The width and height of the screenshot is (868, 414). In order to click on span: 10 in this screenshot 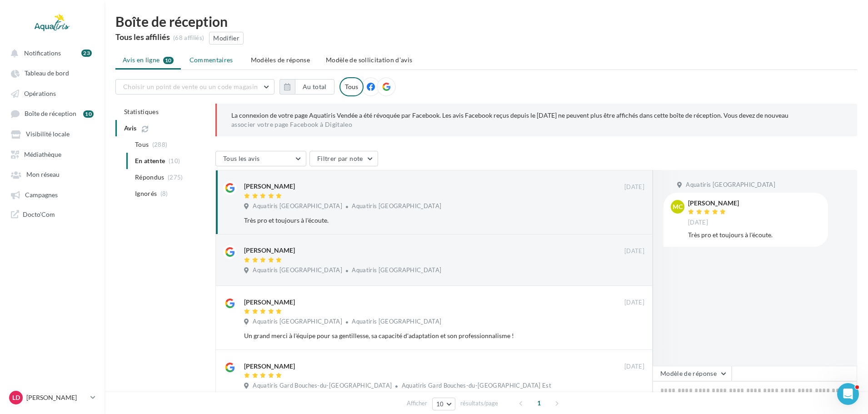, I will do `click(440, 404)`.